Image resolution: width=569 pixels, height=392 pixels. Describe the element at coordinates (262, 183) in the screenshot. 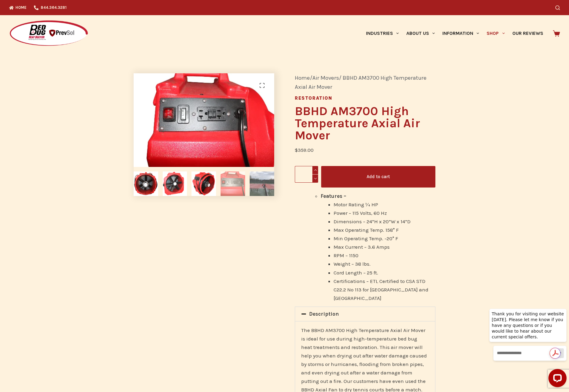

I see `img: Axial Fan drying tennis court before match` at that location.